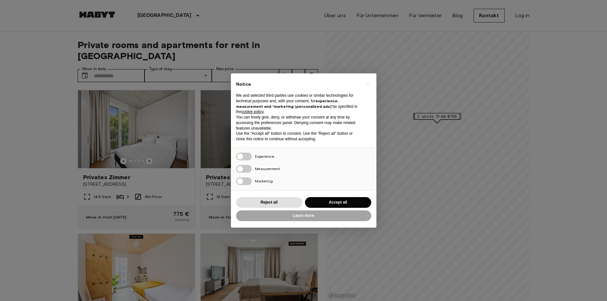 Image resolution: width=607 pixels, height=301 pixels. What do you see at coordinates (368, 84) in the screenshot?
I see `button: Close this notice` at bounding box center [368, 84].